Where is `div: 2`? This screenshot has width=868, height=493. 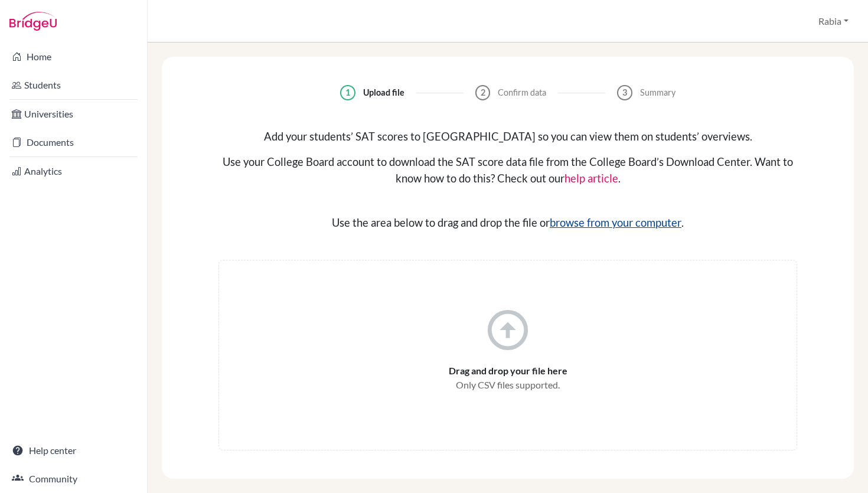
div: 2 is located at coordinates (483, 93).